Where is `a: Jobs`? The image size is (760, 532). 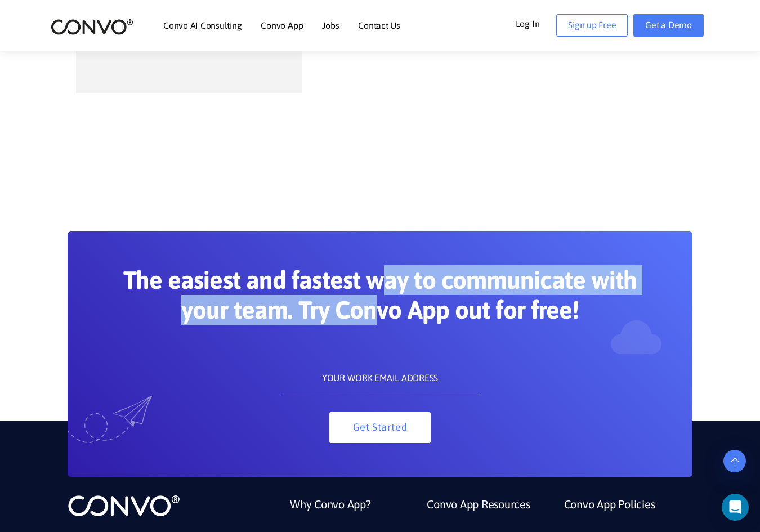
a: Jobs is located at coordinates (330, 25).